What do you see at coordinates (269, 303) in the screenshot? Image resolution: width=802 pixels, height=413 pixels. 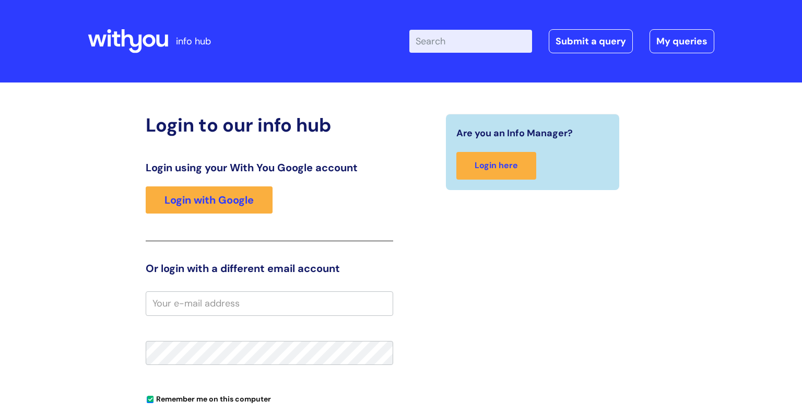 I see `input: Your e-mail address` at bounding box center [269, 303].